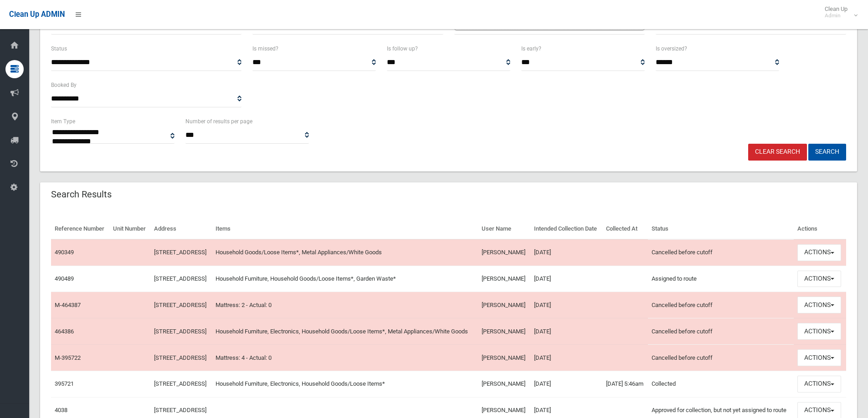 Image resolution: width=868 pixels, height=418 pixels. I want to click on header: Search Results, so click(81, 194).